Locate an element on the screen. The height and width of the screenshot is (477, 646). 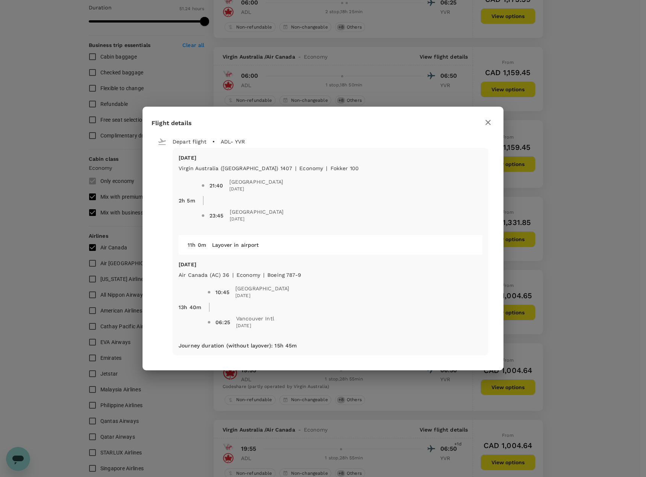
p: Air Canada (AC) 36 is located at coordinates (204, 275).